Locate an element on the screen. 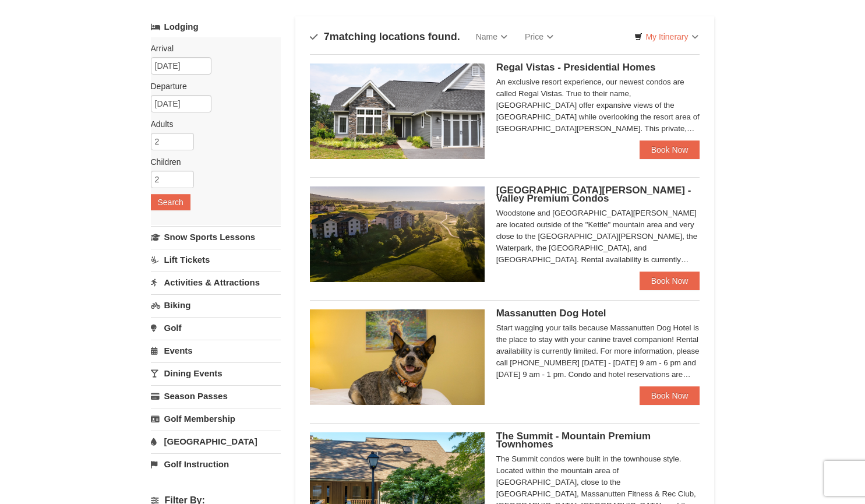 Image resolution: width=865 pixels, height=504 pixels. h4: matching locations found. is located at coordinates (385, 37).